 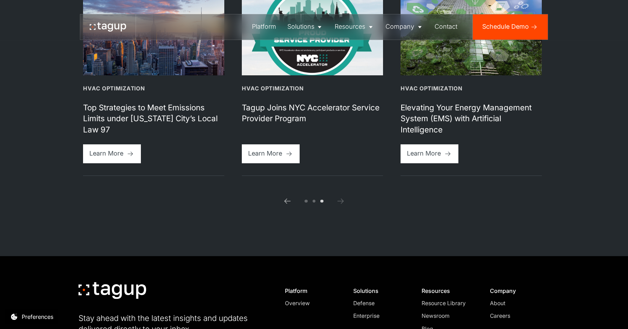 What do you see at coordinates (448, 304) in the screenshot?
I see `a: Resource Library` at bounding box center [448, 304].